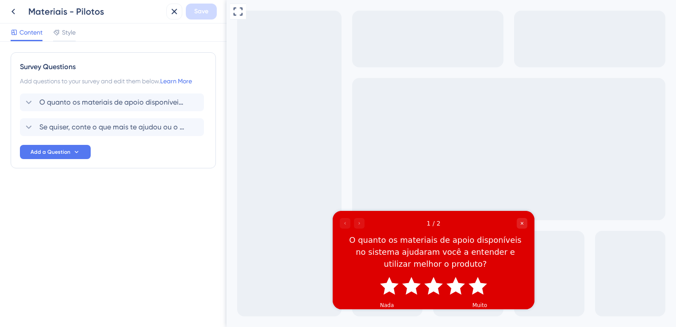  What do you see at coordinates (79, 76) in the screenshot?
I see `div: Rate 2 star` at bounding box center [79, 76].